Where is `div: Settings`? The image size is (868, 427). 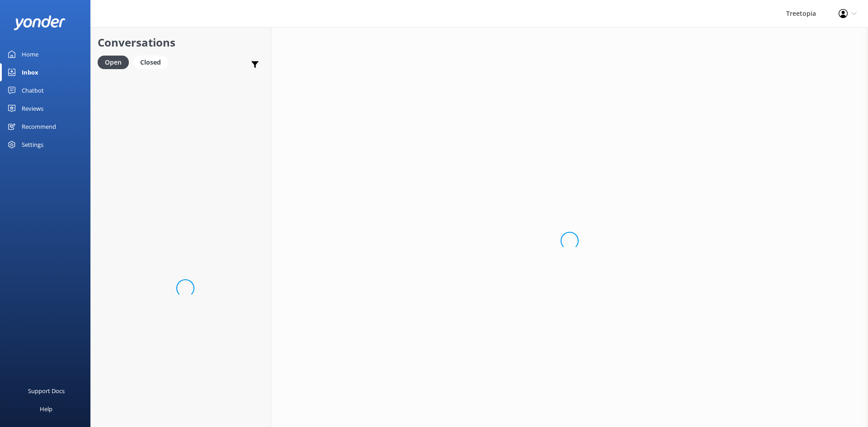 div: Settings is located at coordinates (32, 145).